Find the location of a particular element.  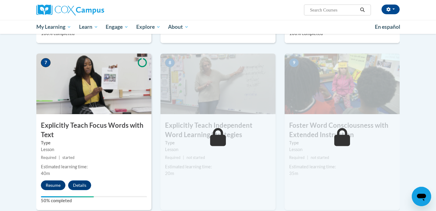

span: Explore is located at coordinates (148, 27).